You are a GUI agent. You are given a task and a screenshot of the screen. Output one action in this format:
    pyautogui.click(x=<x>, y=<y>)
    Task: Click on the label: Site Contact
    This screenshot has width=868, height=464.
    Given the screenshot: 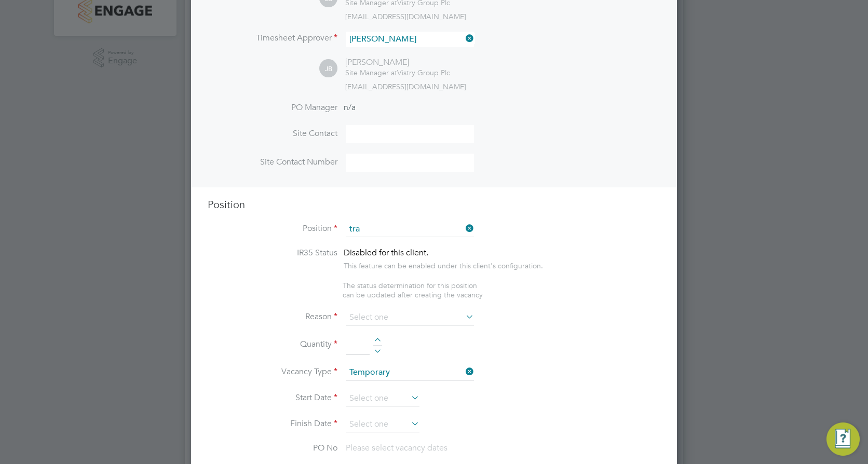 What is the action you would take?
    pyautogui.click(x=273, y=134)
    